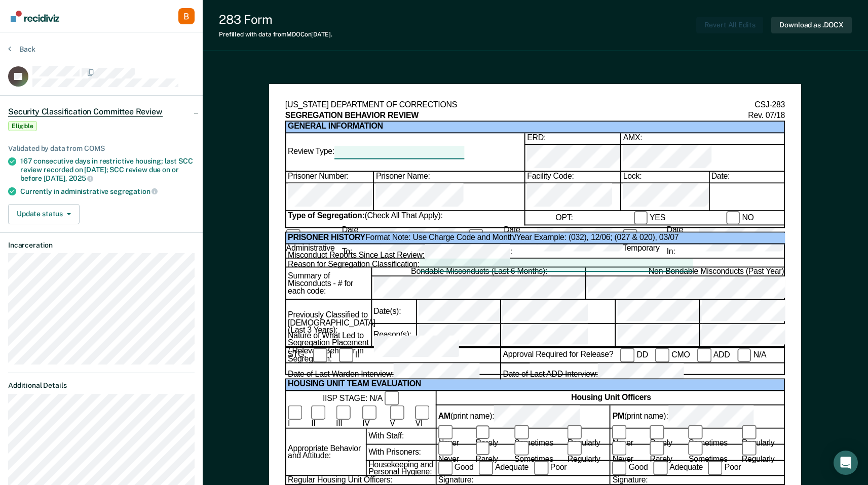 This screenshot has height=485, width=868. I want to click on label: NO, so click(740, 218).